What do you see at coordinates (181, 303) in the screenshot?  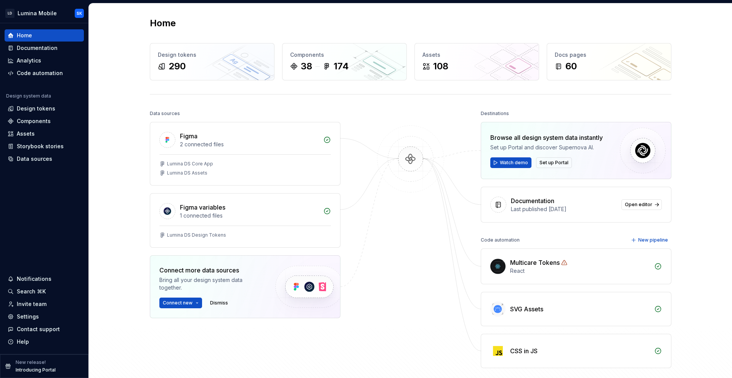 I see `button: Connect new` at bounding box center [181, 303].